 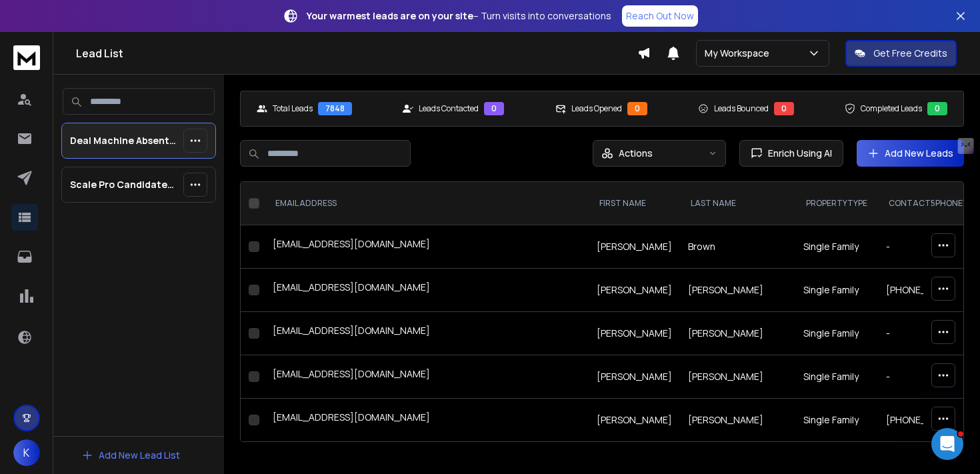 What do you see at coordinates (891, 109) in the screenshot?
I see `p: Completed Leads` at bounding box center [891, 109].